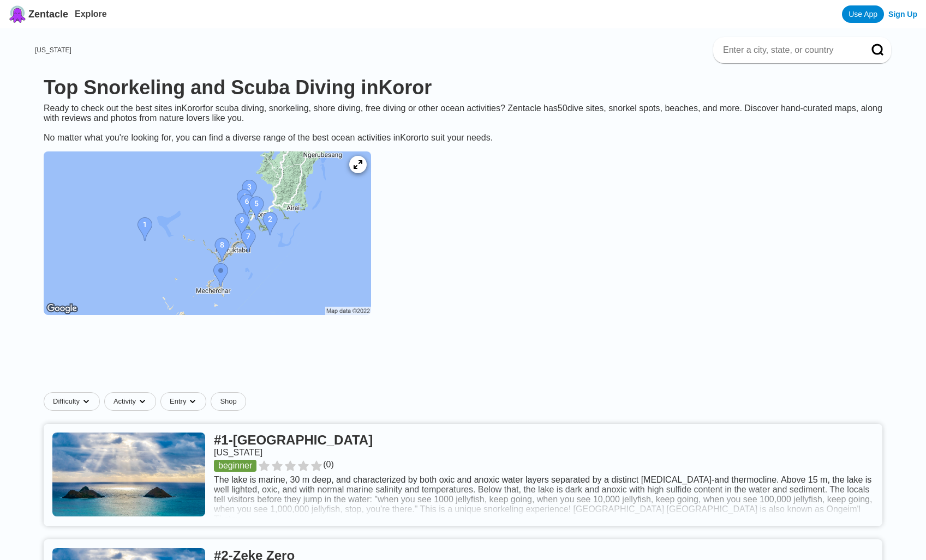 The height and width of the screenshot is (560, 926). Describe the element at coordinates (178, 402) in the screenshot. I see `span: Entry` at that location.